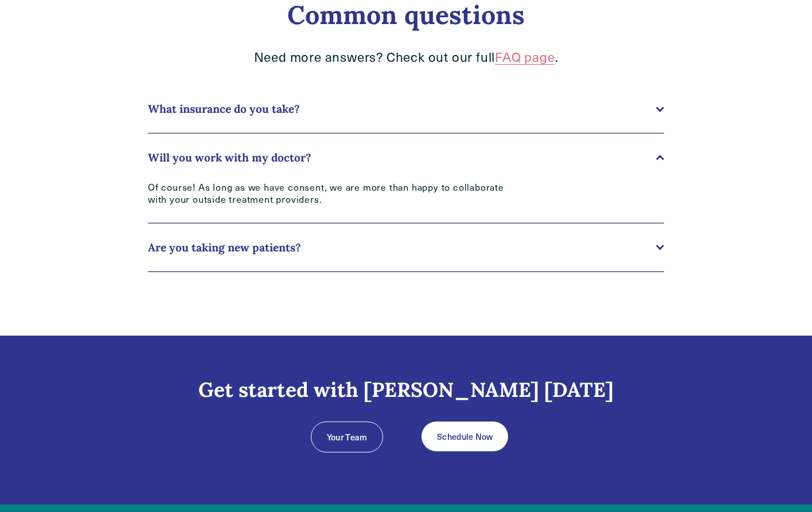  Describe the element at coordinates (406, 157) in the screenshot. I see `button: Will you work with my doctor?` at that location.